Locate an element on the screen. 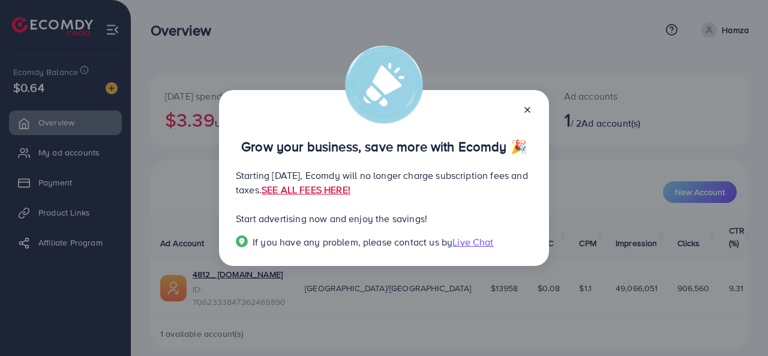 The image size is (768, 356). img: alert is located at coordinates (384, 85).